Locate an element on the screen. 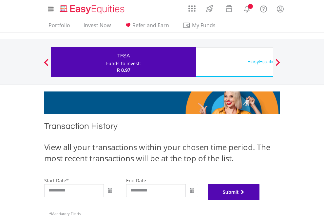  a: Invest Now is located at coordinates (97, 27).